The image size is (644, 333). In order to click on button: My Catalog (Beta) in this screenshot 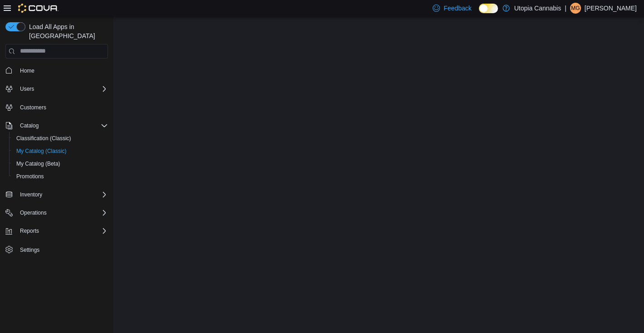, I will do `click(60, 164)`.